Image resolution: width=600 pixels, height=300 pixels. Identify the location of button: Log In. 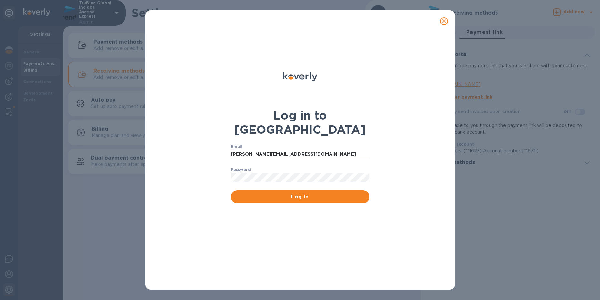
(300, 197).